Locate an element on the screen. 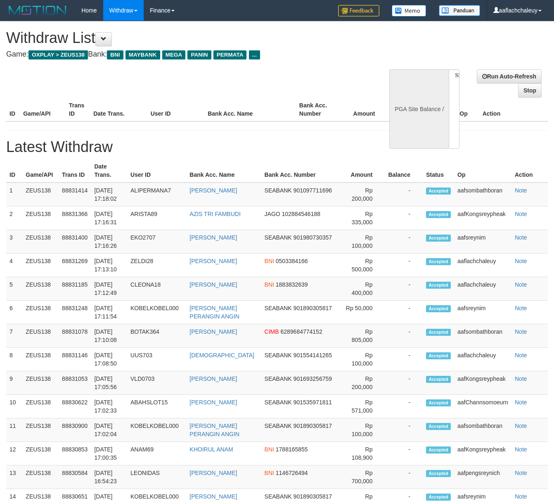 Image resolution: width=554 pixels, height=501 pixels. td: VLD0703 is located at coordinates (156, 383).